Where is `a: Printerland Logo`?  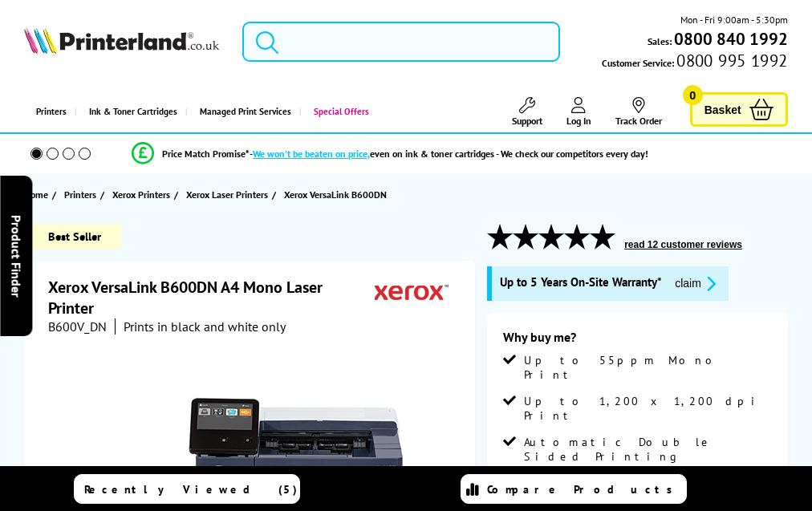
a: Printerland Logo is located at coordinates (121, 42).